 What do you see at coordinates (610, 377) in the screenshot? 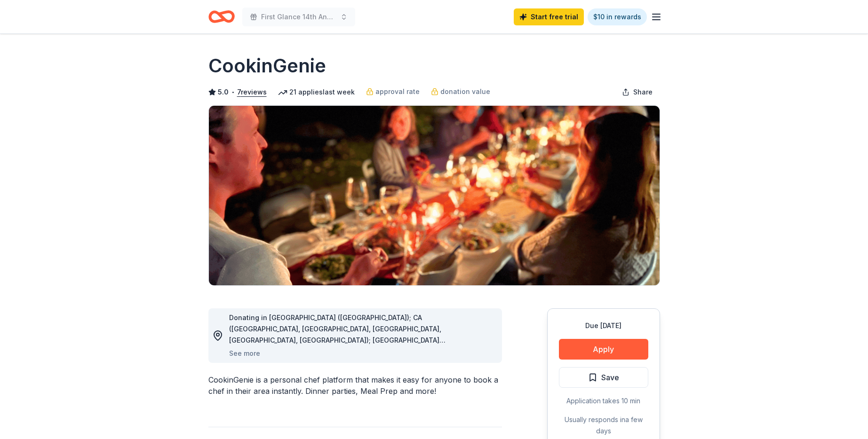
I see `span: Save` at bounding box center [610, 377].